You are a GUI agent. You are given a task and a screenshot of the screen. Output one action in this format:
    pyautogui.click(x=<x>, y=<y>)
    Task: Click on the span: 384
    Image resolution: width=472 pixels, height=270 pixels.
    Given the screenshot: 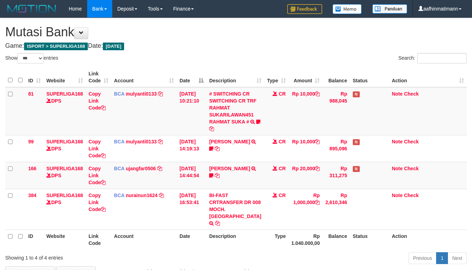 What is the action you would take?
    pyautogui.click(x=32, y=195)
    